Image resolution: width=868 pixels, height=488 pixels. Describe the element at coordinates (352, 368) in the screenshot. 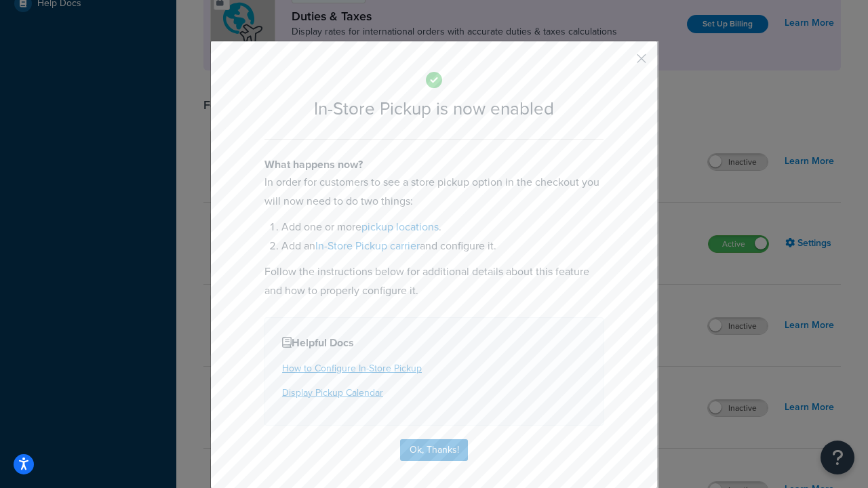

I see `a: How to Configure In-Store Pickup` at that location.